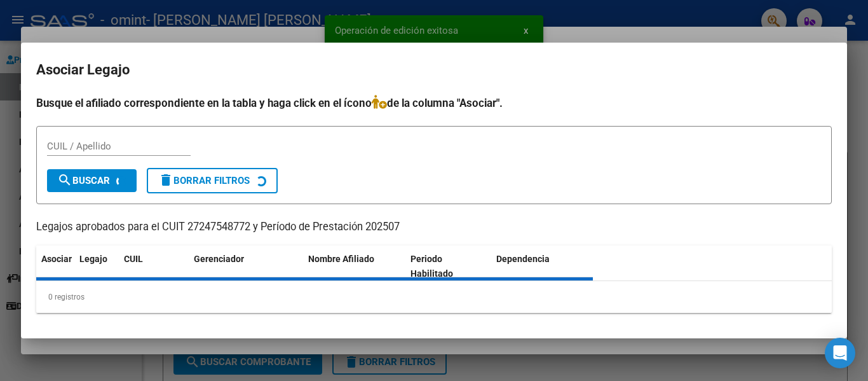  I want to click on datatable-header-cell: Periodo Habilitado, so click(448, 266).